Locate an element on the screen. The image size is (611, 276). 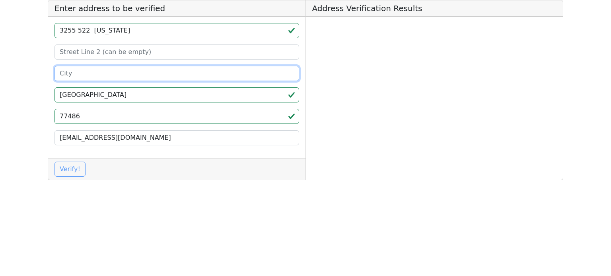
input: City is located at coordinates (177, 74).